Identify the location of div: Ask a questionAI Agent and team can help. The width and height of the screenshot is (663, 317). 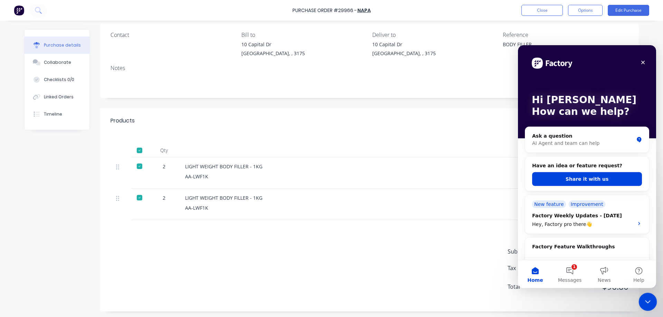
(69, 95).